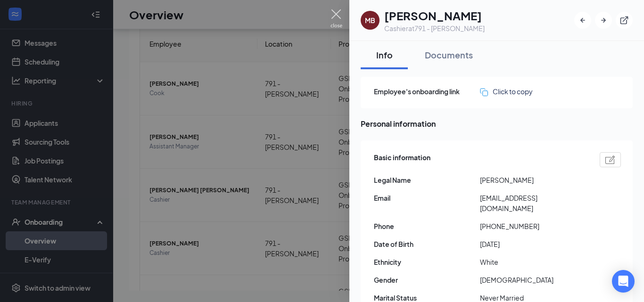  What do you see at coordinates (624, 281) in the screenshot?
I see `div: Open Intercom Messenger` at bounding box center [624, 281].